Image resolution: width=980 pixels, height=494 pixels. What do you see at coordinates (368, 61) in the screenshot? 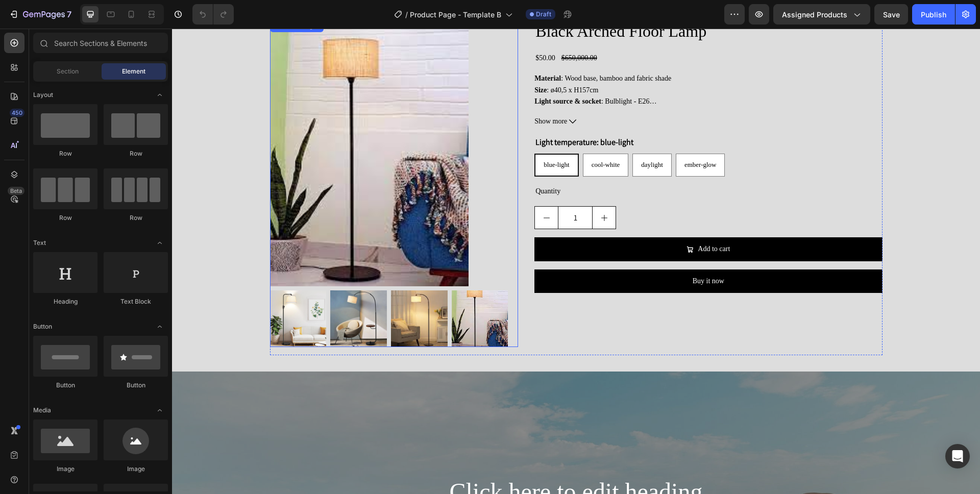
I see `strong: Size` at bounding box center [368, 61].